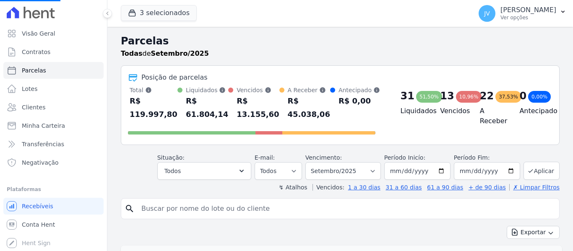  What do you see at coordinates (359, 90) in the screenshot?
I see `div: Antecipado` at bounding box center [359, 90].